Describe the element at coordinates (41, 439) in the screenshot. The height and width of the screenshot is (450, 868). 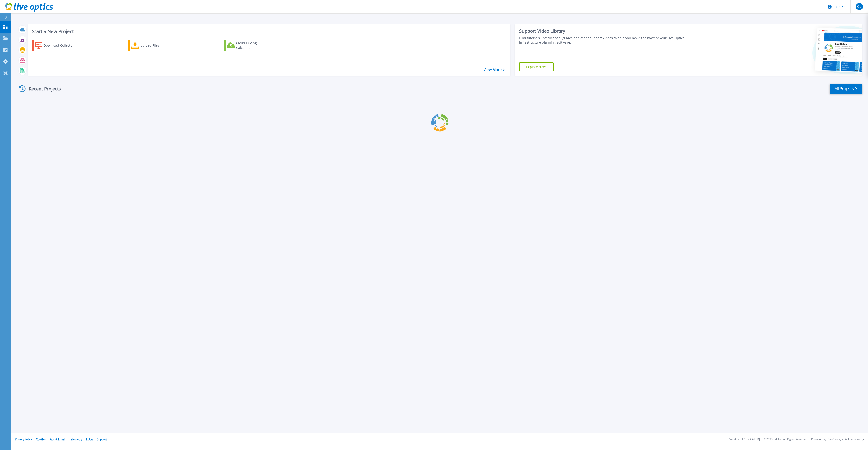
I see `a: Cookies` at that location.